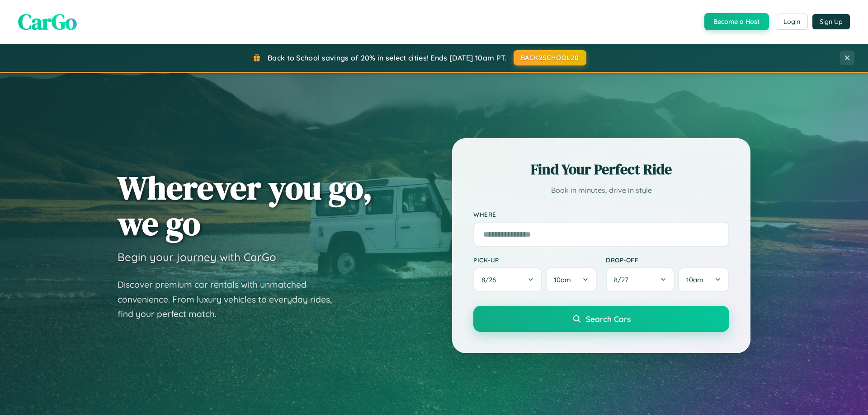 The image size is (868, 415). Describe the element at coordinates (550, 58) in the screenshot. I see `button: BACK2SCHOOL20` at that location.